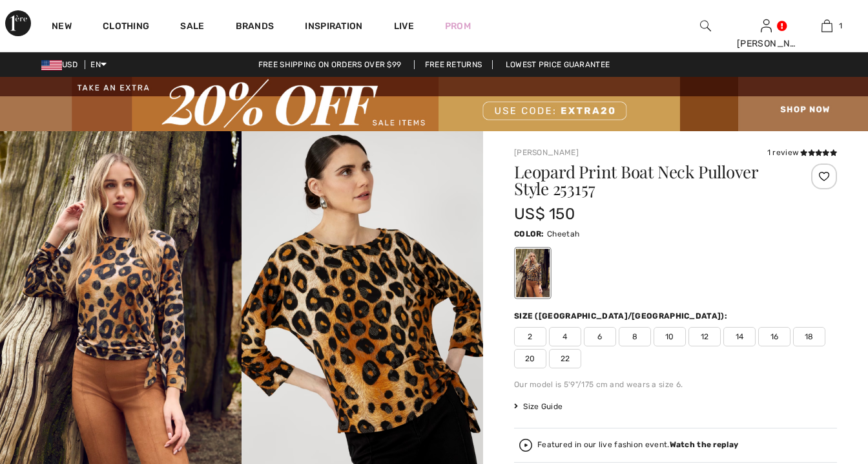 The width and height of the screenshot is (868, 464). What do you see at coordinates (531, 359) in the screenshot?
I see `span: 20` at bounding box center [531, 359].